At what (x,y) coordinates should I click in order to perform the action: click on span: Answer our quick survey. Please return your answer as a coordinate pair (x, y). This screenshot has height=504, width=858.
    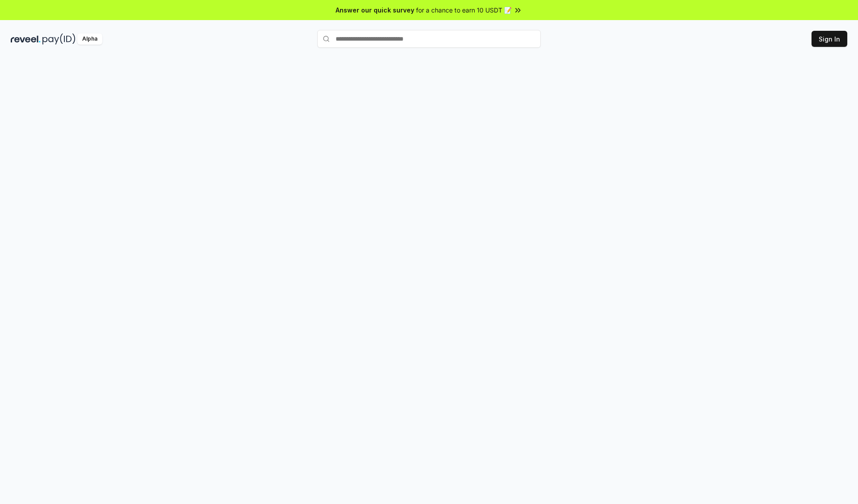
    Looking at the image, I should click on (375, 10).